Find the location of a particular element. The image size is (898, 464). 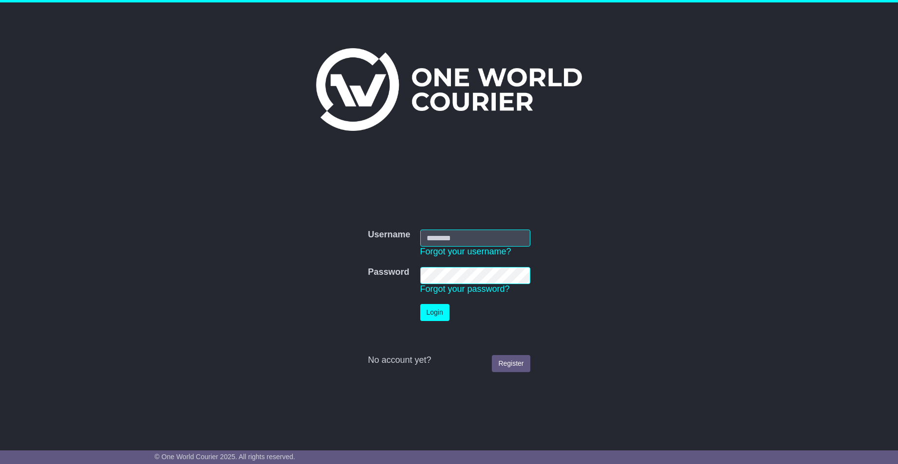

button: Login is located at coordinates (435, 313).